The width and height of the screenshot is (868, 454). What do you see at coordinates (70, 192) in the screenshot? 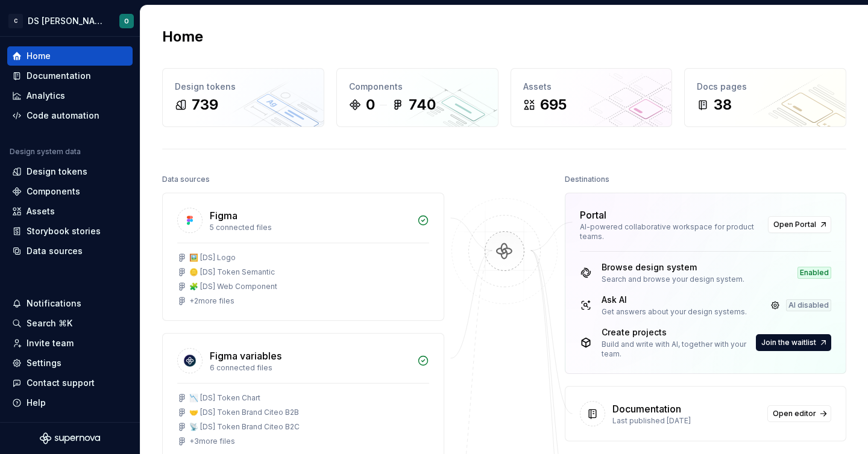
I see `a: Components` at bounding box center [70, 192].